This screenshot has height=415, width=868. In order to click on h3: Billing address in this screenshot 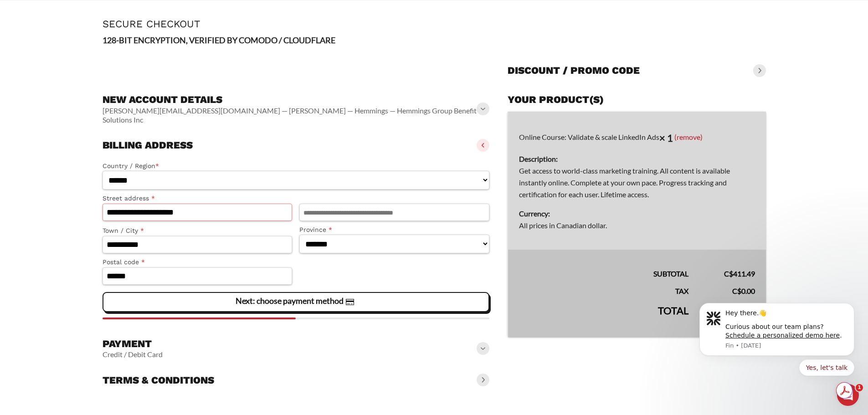, I will do `click(148, 145)`.